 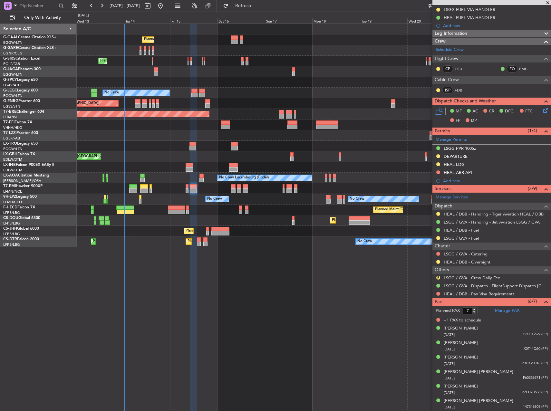 What do you see at coordinates (11, 101) in the screenshot?
I see `span: G-ENRG` at bounding box center [11, 101].